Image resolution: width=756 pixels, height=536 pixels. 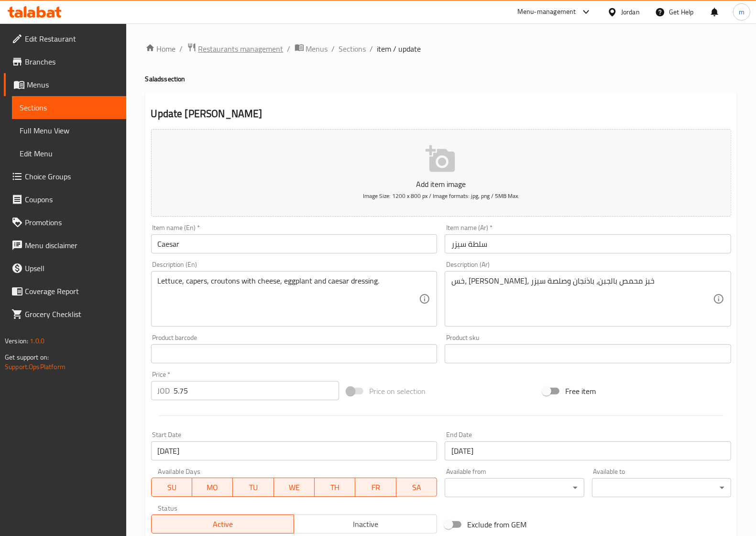 I want to click on button: TH, so click(x=335, y=487).